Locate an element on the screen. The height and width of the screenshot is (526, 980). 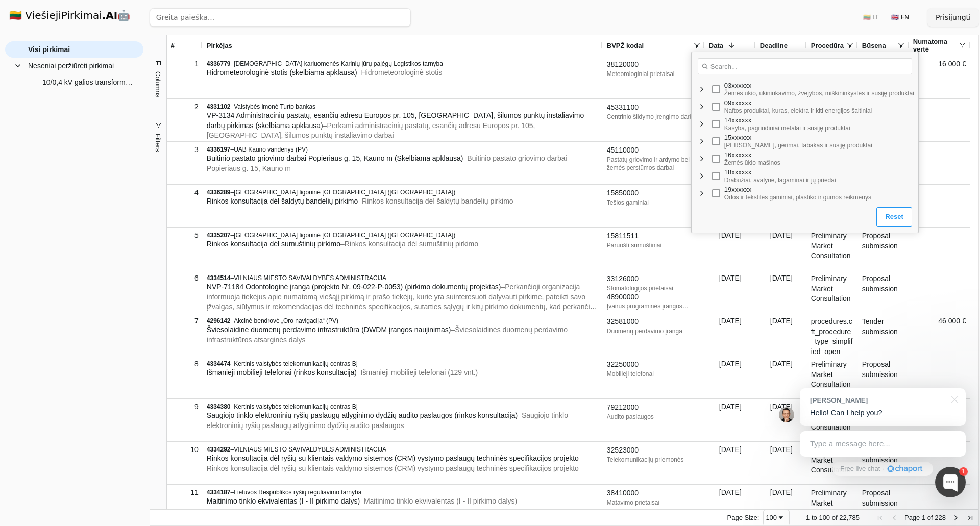
div: 15xxxxxx is located at coordinates (819, 137).